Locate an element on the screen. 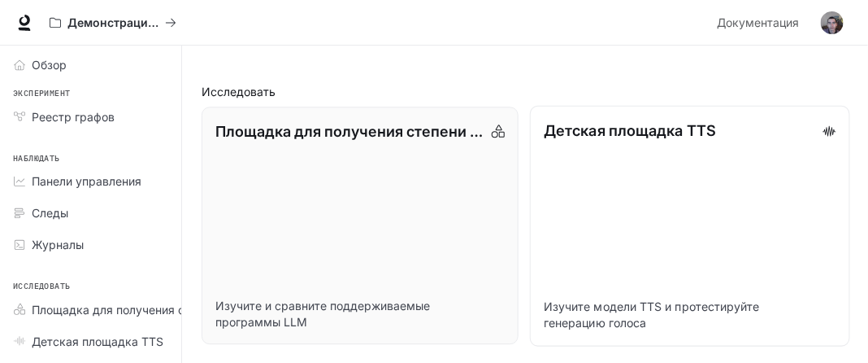 The image size is (868, 363). a: Площадка для получения степени магистра праваИзучите и сравните поддерживаемые программы LLM is located at coordinates (360, 225).